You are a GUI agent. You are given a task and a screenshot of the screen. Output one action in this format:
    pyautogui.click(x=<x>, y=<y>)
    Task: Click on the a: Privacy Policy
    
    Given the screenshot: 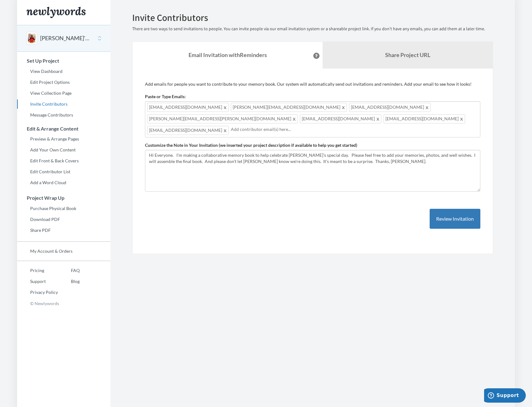 What is the action you would take?
    pyautogui.click(x=37, y=292)
    